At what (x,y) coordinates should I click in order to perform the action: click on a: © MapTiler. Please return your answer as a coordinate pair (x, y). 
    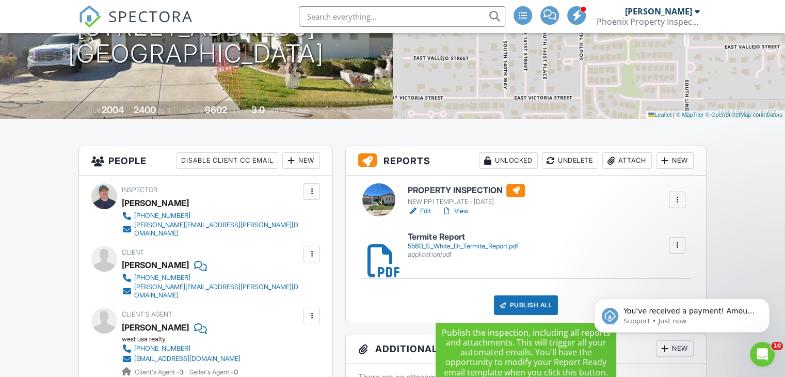
    Looking at the image, I should click on (690, 115).